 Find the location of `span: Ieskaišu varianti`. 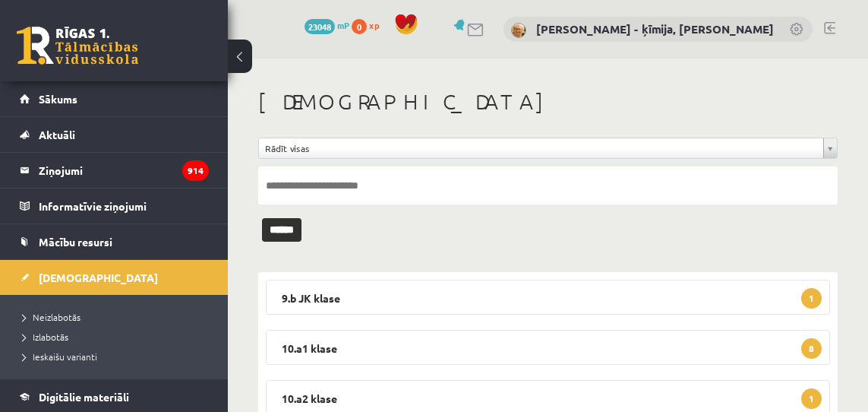

span: Ieskaišu varianti is located at coordinates (60, 356).